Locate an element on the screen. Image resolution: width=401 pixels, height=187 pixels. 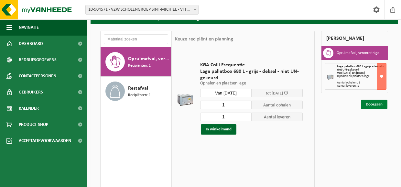
span: Dashboard is located at coordinates (31, 44).